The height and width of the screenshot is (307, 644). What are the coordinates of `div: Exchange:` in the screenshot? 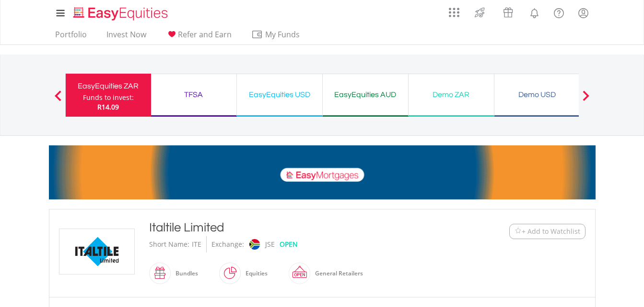 It's located at (228, 245).